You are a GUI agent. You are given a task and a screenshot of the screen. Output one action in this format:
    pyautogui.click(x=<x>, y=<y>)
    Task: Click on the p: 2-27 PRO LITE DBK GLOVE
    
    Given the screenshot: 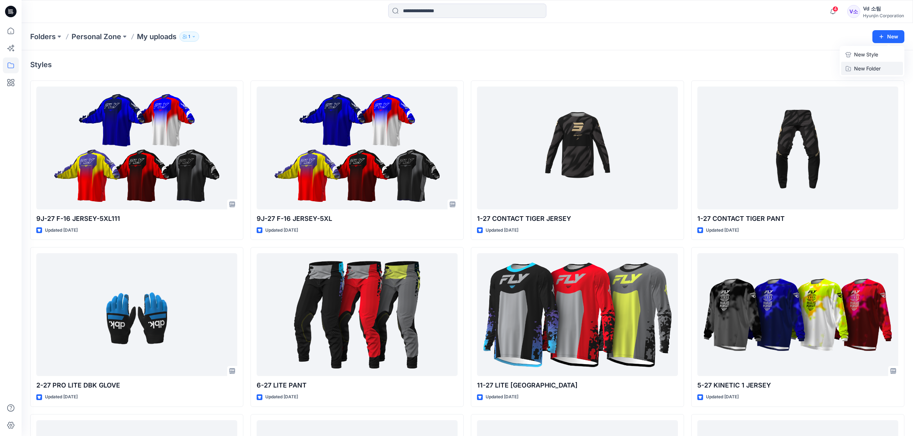 What is the action you would take?
    pyautogui.click(x=137, y=386)
    